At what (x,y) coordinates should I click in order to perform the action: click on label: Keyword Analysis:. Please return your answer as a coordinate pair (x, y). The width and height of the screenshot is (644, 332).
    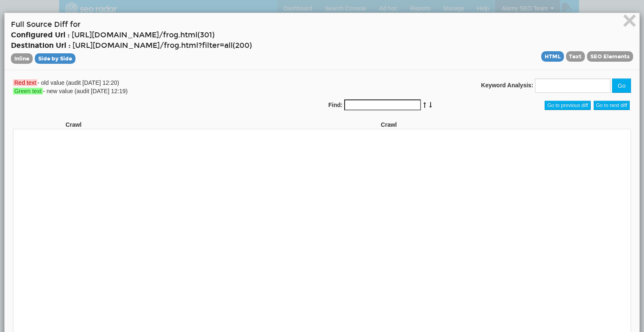
    Looking at the image, I should click on (507, 85).